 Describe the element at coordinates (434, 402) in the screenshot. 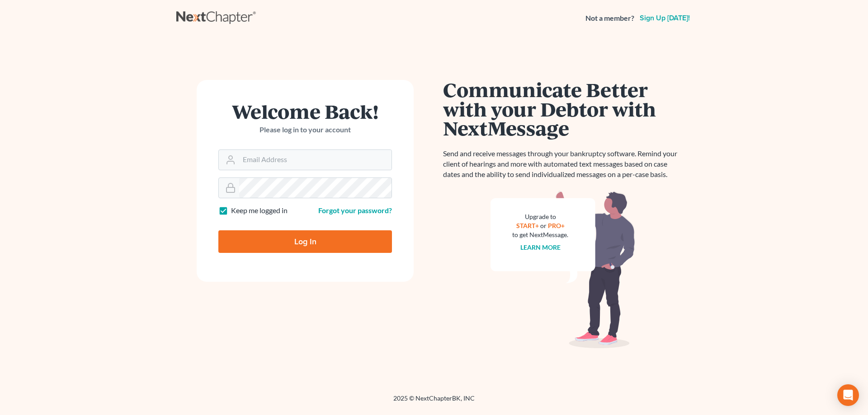

I see `div: 2025 © NextChapterBK, INC` at that location.